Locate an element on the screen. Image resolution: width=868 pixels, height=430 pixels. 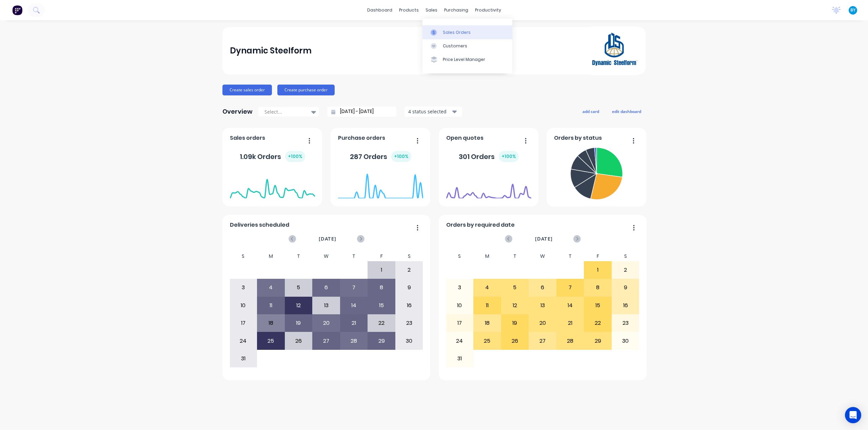
div: 9 is located at coordinates (625, 288).